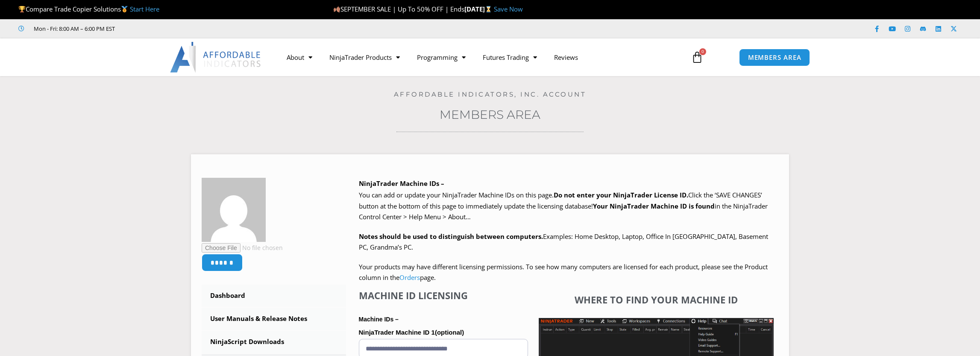 The image size is (980, 356). What do you see at coordinates (379, 320) in the screenshot?
I see `strong: Machine IDs –` at bounding box center [379, 320].